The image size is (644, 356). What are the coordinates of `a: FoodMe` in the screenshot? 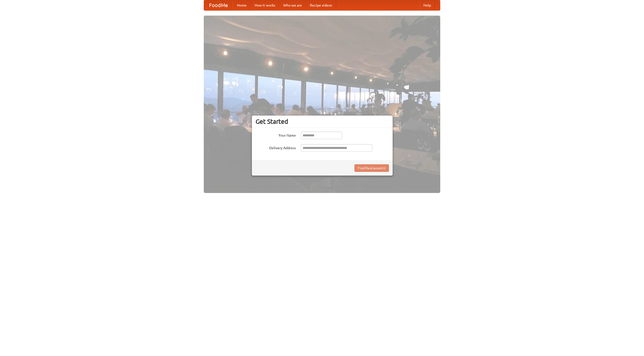 It's located at (218, 5).